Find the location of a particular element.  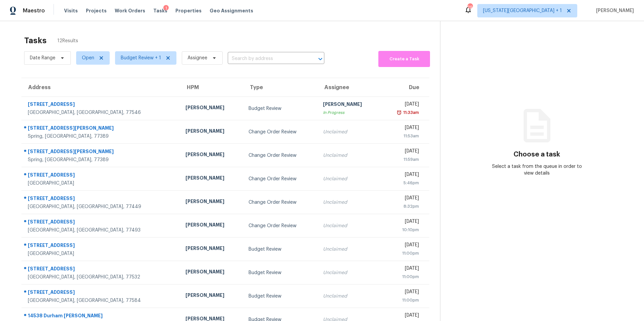

span: Date Range is located at coordinates (43, 58).